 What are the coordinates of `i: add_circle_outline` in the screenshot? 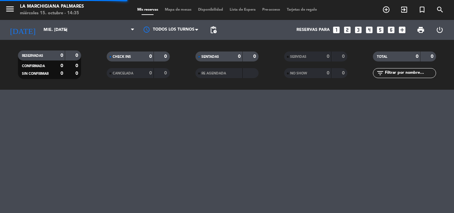 It's located at (386, 10).